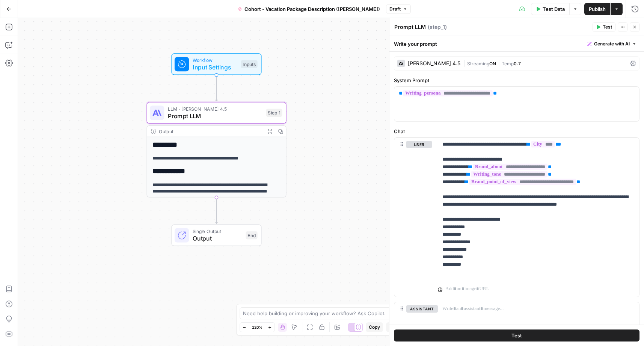 Image resolution: width=644 pixels, height=346 pixels. I want to click on span: Streaming, so click(479, 64).